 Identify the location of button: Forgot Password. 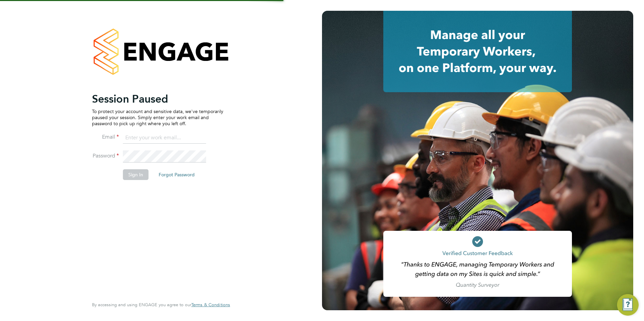
(176, 175).